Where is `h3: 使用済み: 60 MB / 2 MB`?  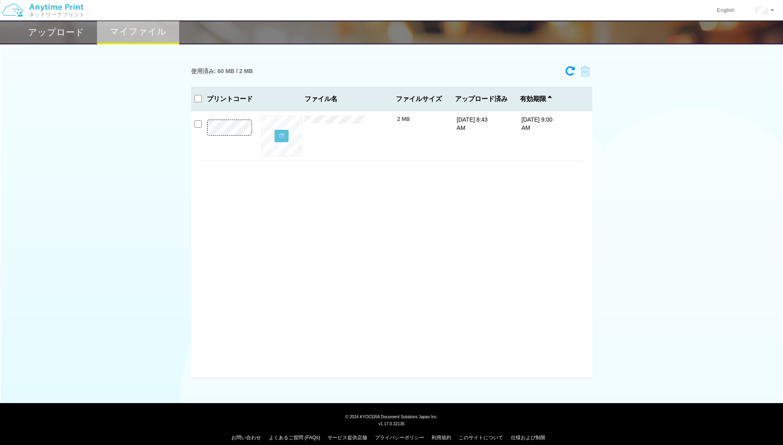 h3: 使用済み: 60 MB / 2 MB is located at coordinates (222, 71).